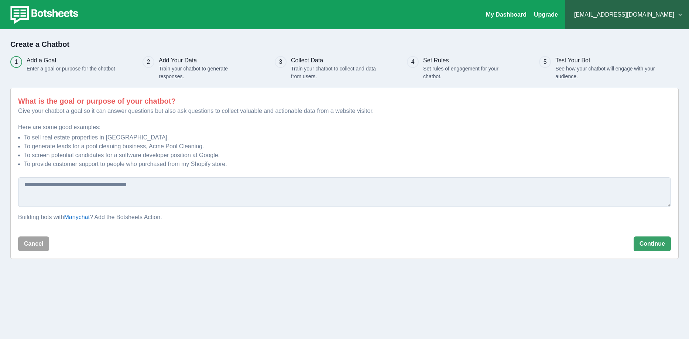  I want to click on p: What is the goal or purpose of your chatbot?, so click(345, 101).